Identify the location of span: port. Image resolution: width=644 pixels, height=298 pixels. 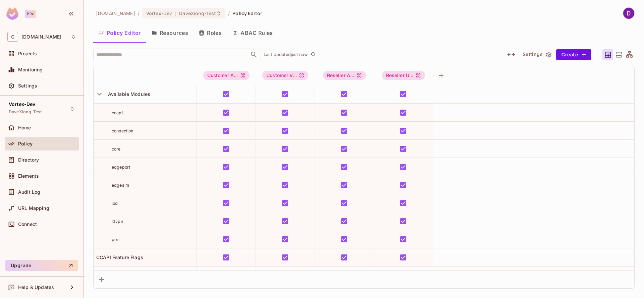
(116, 239).